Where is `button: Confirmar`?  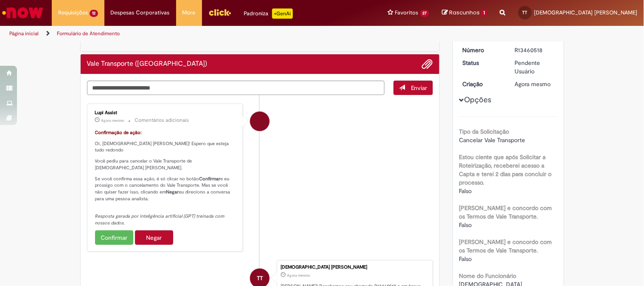 button: Confirmar is located at coordinates (114, 237).